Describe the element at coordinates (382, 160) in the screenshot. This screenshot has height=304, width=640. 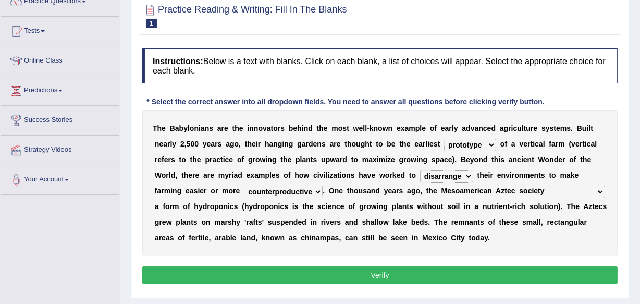
I see `b: m` at that location.